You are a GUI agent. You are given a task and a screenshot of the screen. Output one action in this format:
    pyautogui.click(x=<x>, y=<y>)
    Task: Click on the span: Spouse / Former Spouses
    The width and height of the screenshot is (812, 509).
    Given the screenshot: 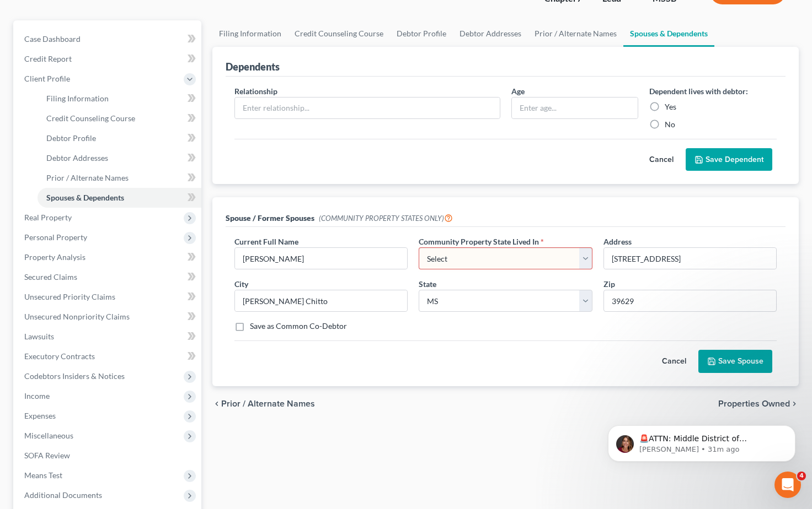 What is the action you would take?
    pyautogui.click(x=269, y=218)
    